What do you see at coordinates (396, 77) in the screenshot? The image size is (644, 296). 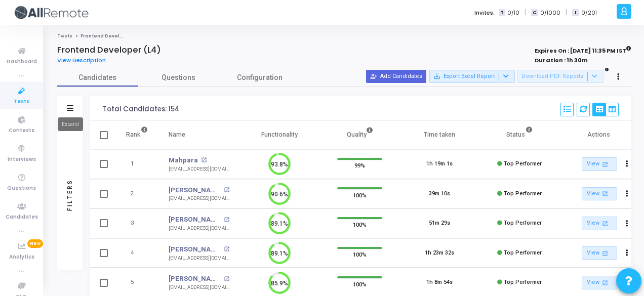 I see `button: Add Candidates` at bounding box center [396, 77].